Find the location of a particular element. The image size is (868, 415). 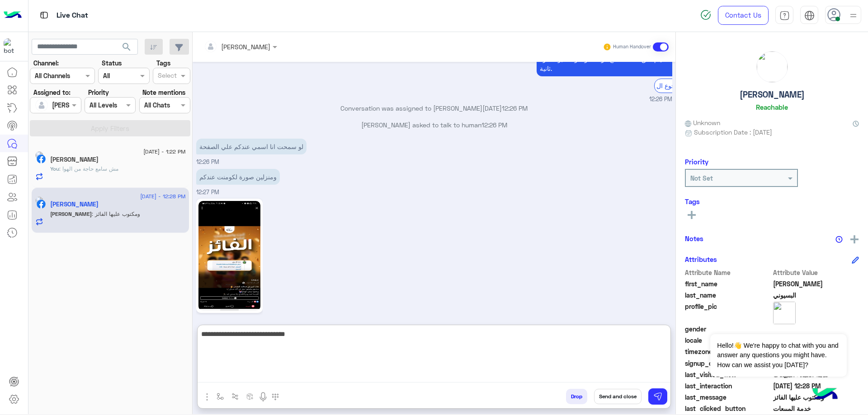

button: Trigger scenario is located at coordinates (235, 396).